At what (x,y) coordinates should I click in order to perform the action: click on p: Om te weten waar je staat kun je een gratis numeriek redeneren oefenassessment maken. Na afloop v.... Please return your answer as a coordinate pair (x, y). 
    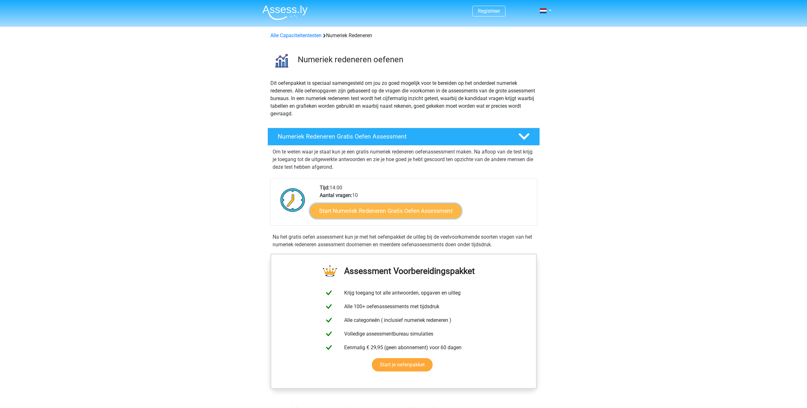
    Looking at the image, I should click on (404, 160).